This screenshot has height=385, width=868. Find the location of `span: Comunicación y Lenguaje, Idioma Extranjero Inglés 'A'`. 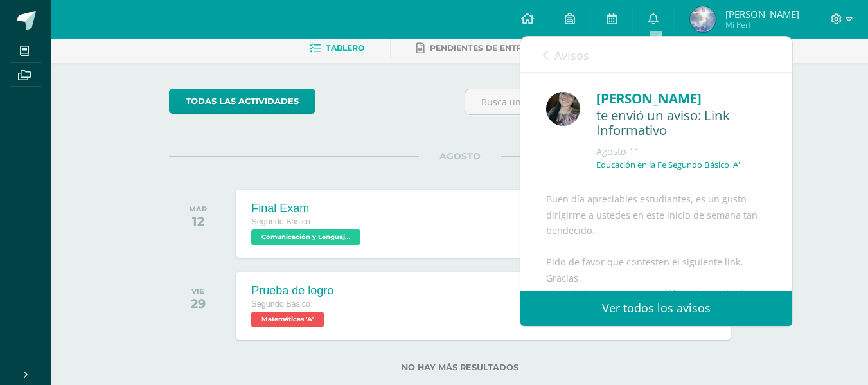

span: Comunicación y Lenguaje, Idioma Extranjero Inglés 'A' is located at coordinates (306, 237).